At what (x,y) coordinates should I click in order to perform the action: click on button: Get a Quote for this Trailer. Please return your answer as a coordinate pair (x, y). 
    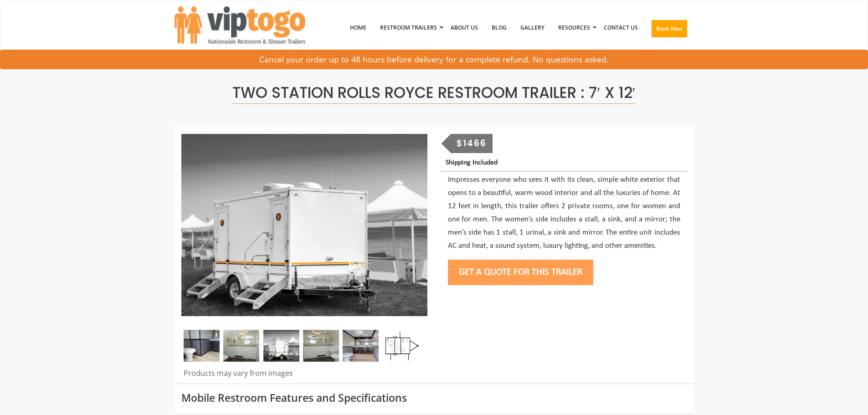
    Looking at the image, I should click on (520, 273).